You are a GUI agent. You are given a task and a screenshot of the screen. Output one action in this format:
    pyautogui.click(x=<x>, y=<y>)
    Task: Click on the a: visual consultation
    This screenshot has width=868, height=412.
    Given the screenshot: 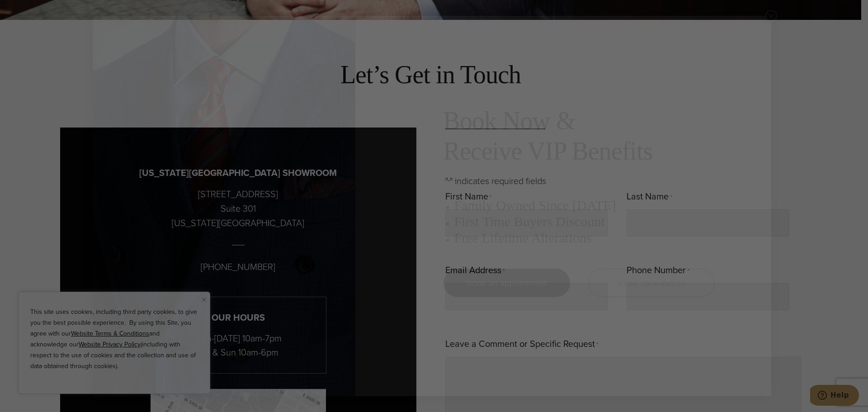 What is the action you would take?
    pyautogui.click(x=652, y=283)
    